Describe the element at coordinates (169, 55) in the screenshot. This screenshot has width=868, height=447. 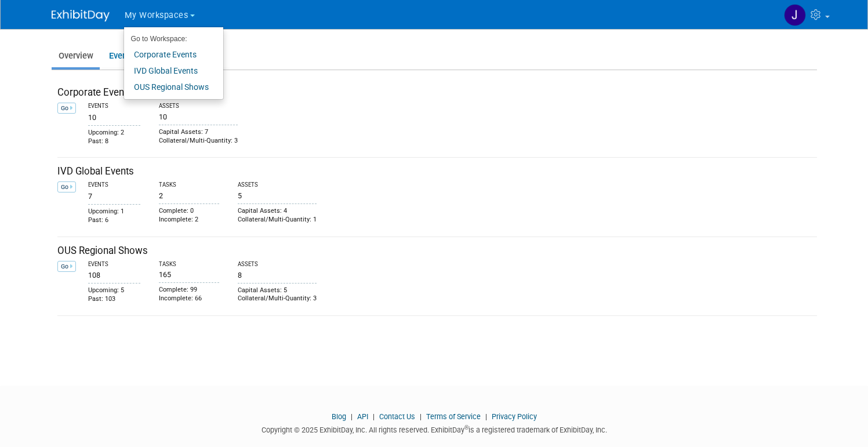
I see `a: Corporate Events` at that location.